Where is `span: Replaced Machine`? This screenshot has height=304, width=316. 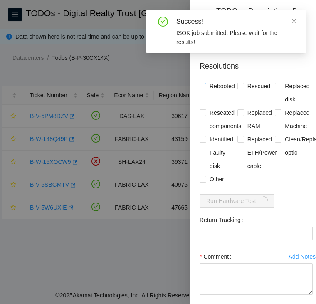
span: Replaced Machine is located at coordinates (297, 119).